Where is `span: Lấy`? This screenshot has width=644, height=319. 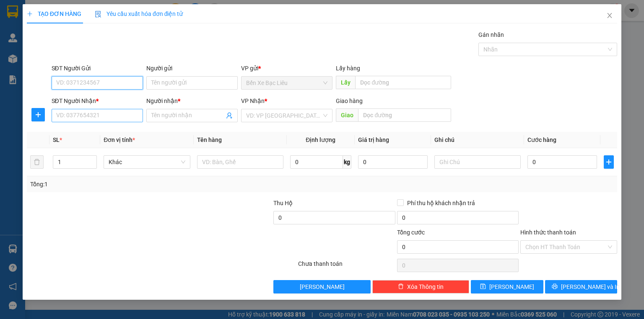
span: Lấy is located at coordinates (346, 82).